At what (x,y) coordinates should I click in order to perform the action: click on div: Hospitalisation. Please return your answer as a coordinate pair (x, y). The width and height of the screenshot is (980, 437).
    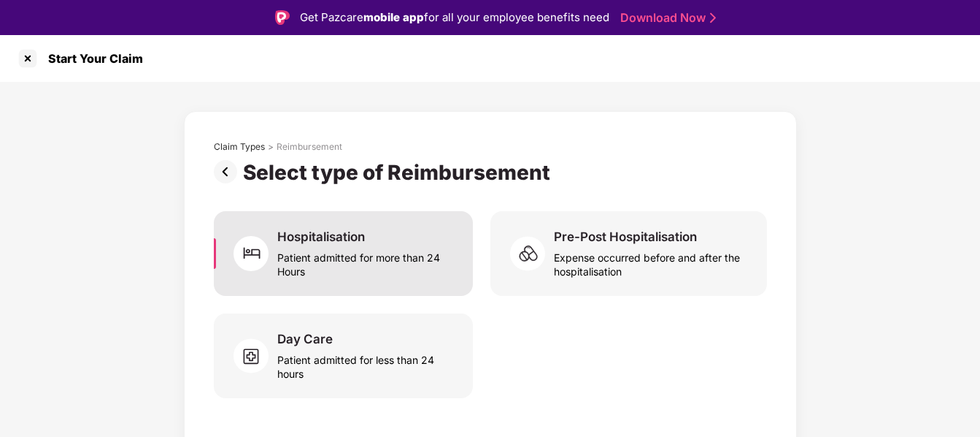
    Looking at the image, I should click on (321, 237).